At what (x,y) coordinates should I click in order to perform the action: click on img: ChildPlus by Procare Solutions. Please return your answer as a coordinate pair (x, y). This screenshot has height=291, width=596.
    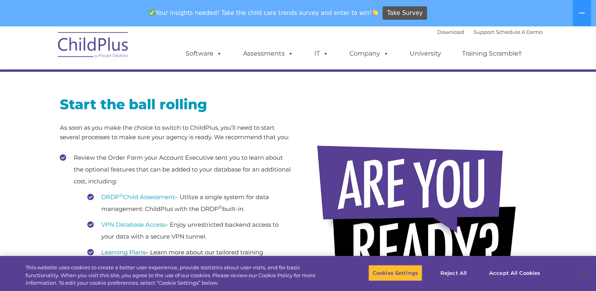
    Looking at the image, I should click on (93, 46).